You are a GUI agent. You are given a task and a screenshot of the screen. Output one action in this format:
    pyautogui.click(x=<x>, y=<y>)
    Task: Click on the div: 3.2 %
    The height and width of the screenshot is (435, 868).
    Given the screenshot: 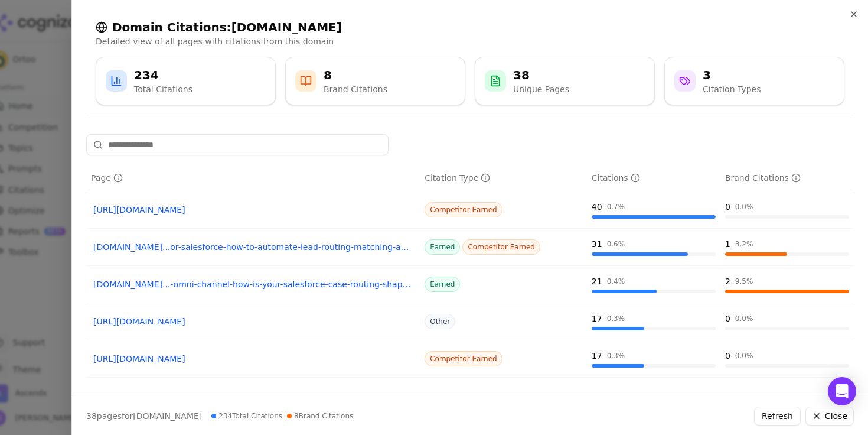 What is the action you would take?
    pyautogui.click(x=744, y=244)
    